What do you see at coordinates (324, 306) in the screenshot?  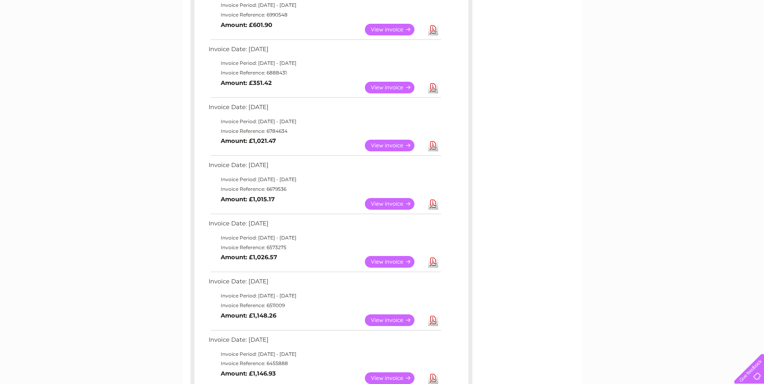 I see `td: Invoice Reference: 6511009` at bounding box center [324, 306].